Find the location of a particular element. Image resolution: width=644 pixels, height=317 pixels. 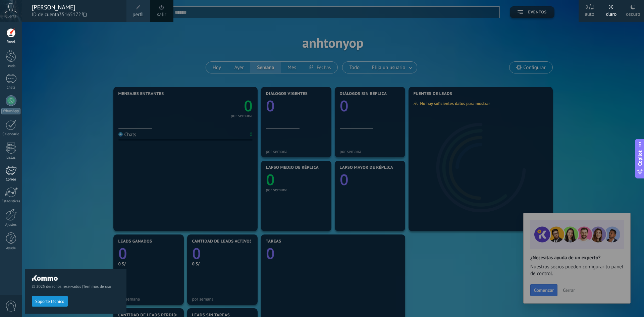

div: Calendario is located at coordinates (11, 135).